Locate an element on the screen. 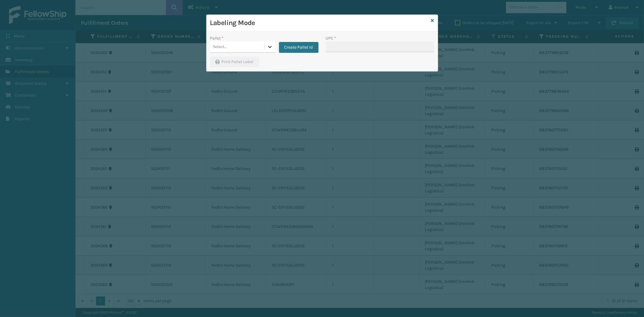  div: Select... is located at coordinates (220, 47).